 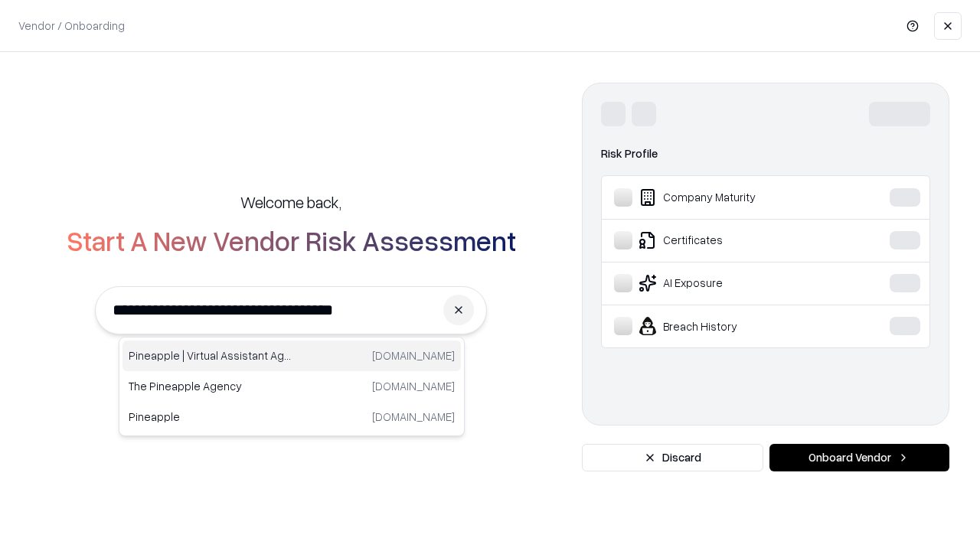 I want to click on h5: Welcome back,, so click(x=291, y=202).